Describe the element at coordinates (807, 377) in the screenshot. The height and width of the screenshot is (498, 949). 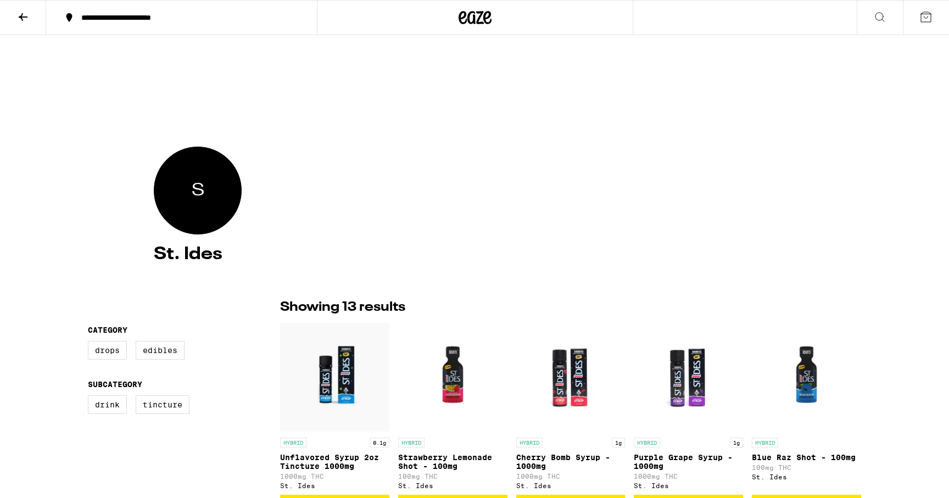
I see `img: St. Ides - Blue Raz Shot - 100mg` at that location.